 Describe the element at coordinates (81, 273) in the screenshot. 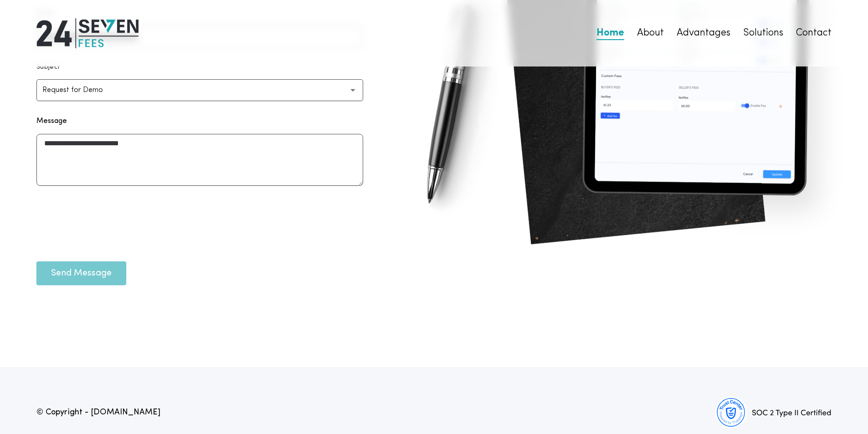

I see `button: Send Message` at that location.